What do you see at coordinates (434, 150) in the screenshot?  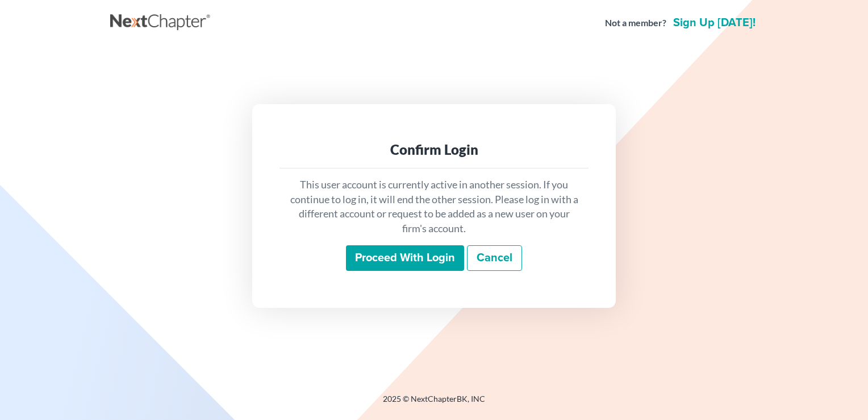 I see `div: Confirm Login` at bounding box center [434, 150].